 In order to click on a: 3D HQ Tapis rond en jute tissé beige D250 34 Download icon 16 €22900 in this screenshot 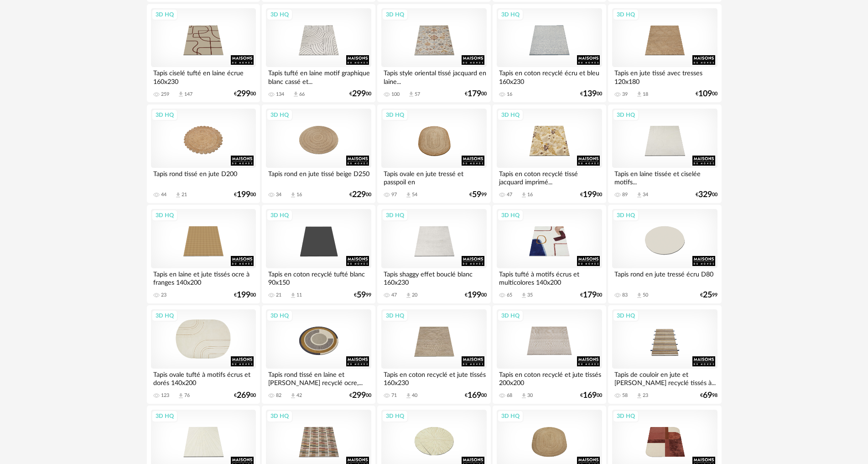, I will do `click(319, 154)`.